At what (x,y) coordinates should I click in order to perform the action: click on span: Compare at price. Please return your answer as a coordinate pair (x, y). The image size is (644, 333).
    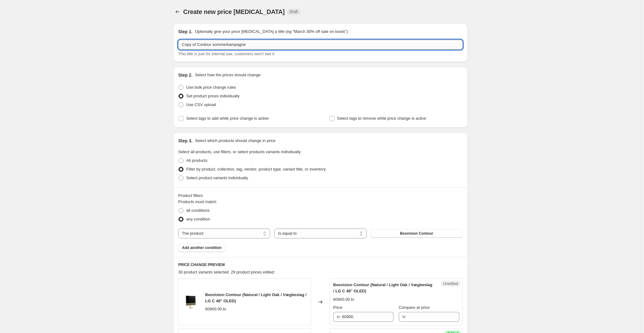
    Looking at the image, I should click on (414, 307).